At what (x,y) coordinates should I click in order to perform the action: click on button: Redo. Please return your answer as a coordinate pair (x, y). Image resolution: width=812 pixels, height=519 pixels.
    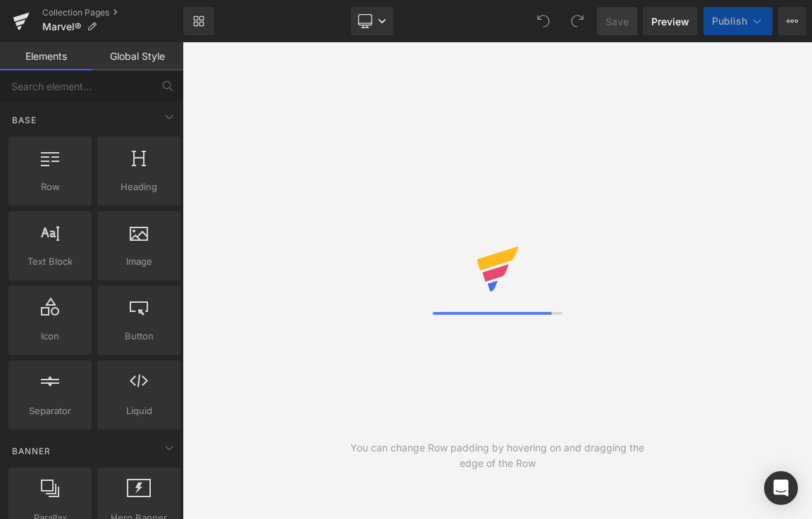
    Looking at the image, I should click on (577, 21).